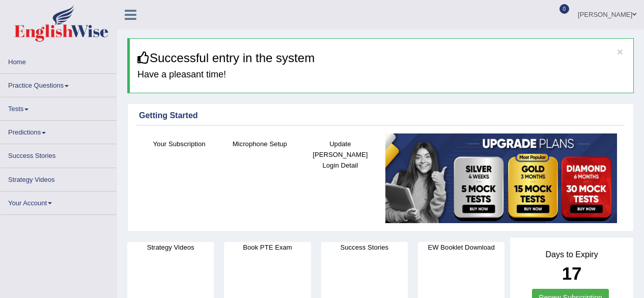  Describe the element at coordinates (58, 83) in the screenshot. I see `a: Practice Questions` at that location.